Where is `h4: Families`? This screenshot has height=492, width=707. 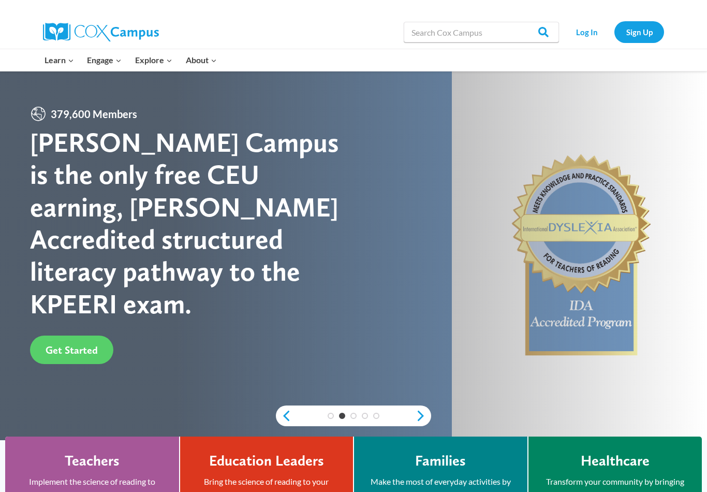 h4: Families is located at coordinates (441, 461).